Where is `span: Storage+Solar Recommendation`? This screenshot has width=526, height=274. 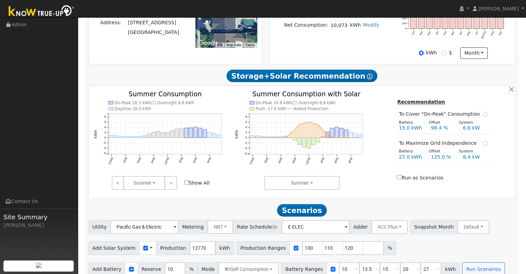 span: Storage+Solar Recommendation is located at coordinates (302, 76).